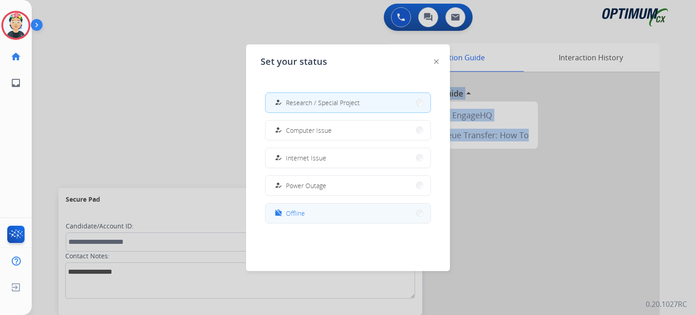 This screenshot has width=696, height=315. I want to click on span: Offline, so click(295, 213).